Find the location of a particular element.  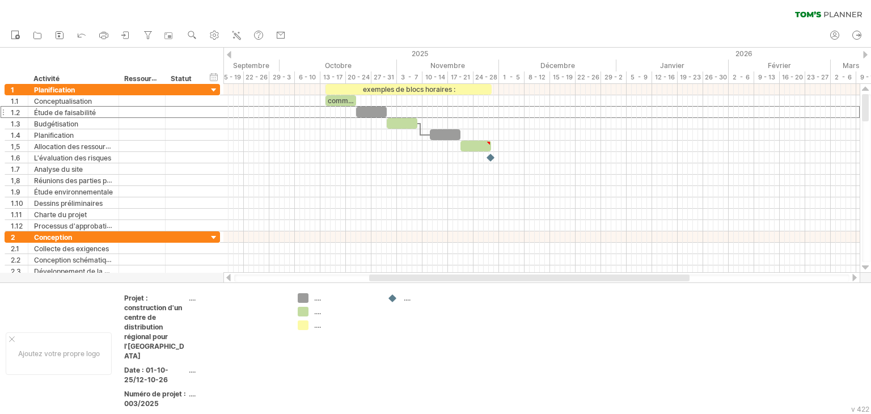

font: Allocation des ressources is located at coordinates (75, 146).